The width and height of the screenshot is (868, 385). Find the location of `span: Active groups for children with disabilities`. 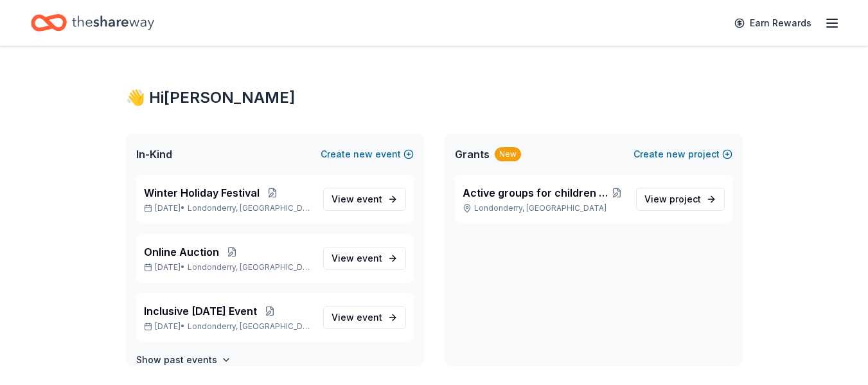

span: Active groups for children with disabilities is located at coordinates (535, 192).